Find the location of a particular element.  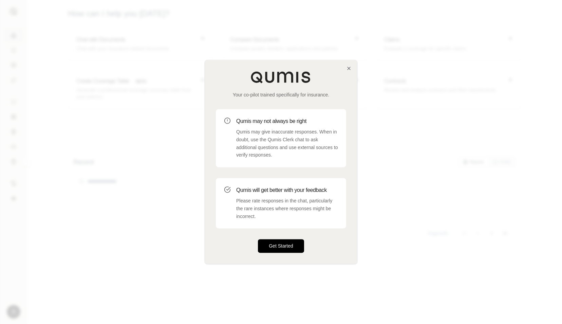

p: Your co-pilot trained specifically for insurance. is located at coordinates (281, 95).